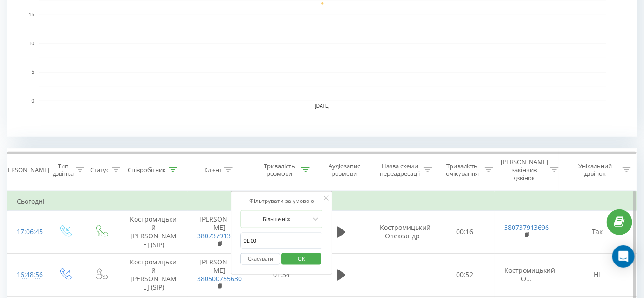 This screenshot has width=644, height=298. Describe the element at coordinates (282, 201) in the screenshot. I see `div: Фільтрувати за умовою` at that location.